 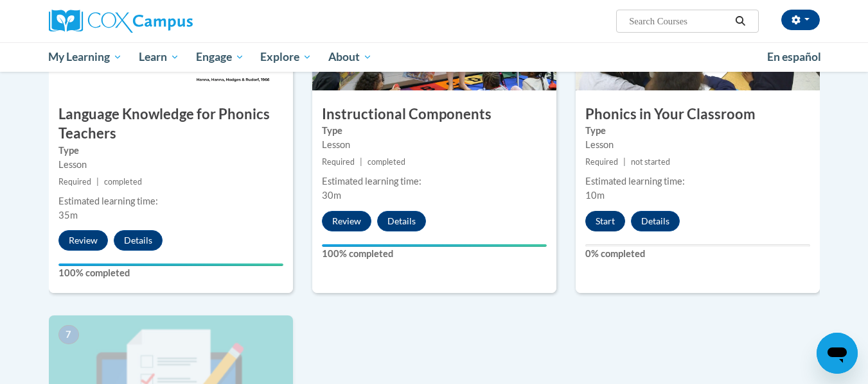 I want to click on button: Account Settings, so click(x=800, y=20).